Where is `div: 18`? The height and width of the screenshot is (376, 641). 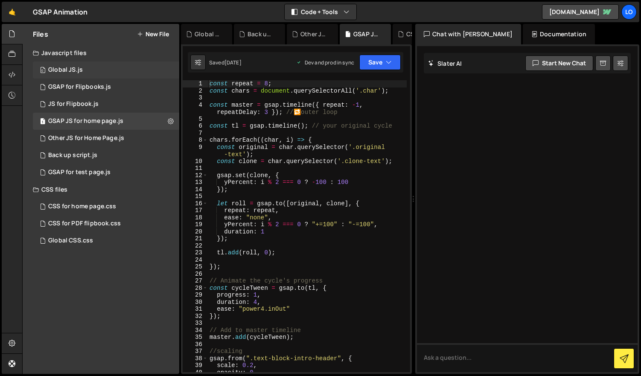
div: 18 is located at coordinates (195, 218).